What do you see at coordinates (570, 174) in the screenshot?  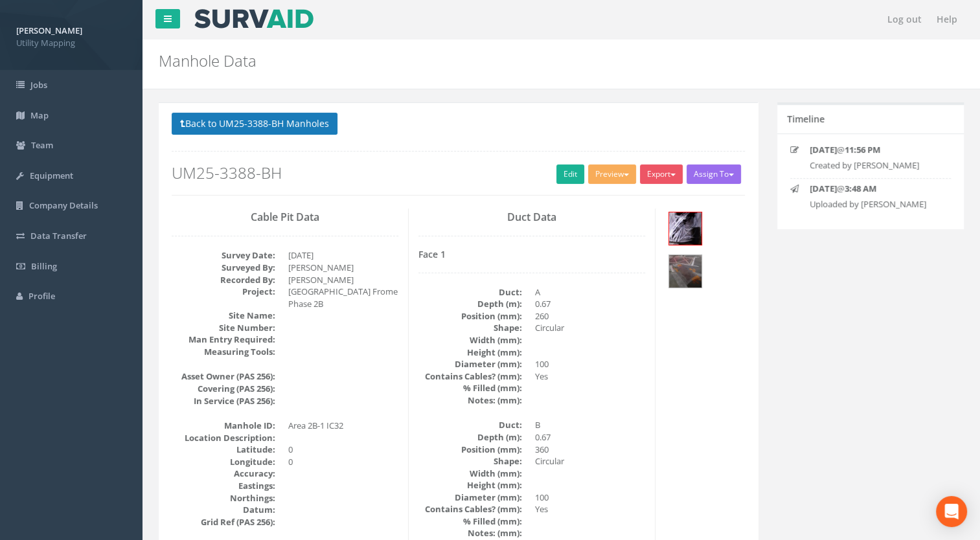 I see `a: Edit` at bounding box center [570, 174].